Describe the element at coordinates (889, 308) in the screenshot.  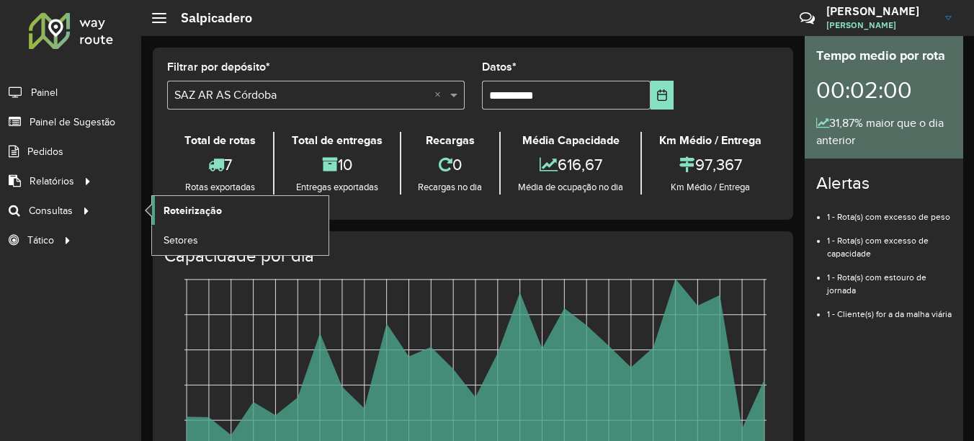
I see `li: 1 - Cliente(s) for a da malha viária` at that location.